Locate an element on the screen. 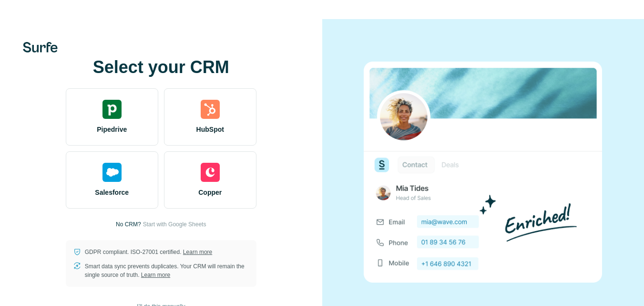 The image size is (644, 306). img: hubspot's logo is located at coordinates (210, 109).